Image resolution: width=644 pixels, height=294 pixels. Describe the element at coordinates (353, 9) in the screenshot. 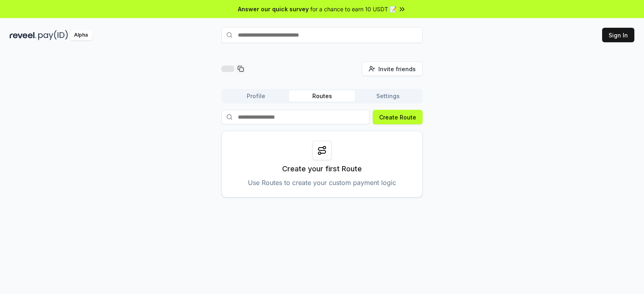

I see `span: for a chance to earn 10 USDT 📝` at that location.